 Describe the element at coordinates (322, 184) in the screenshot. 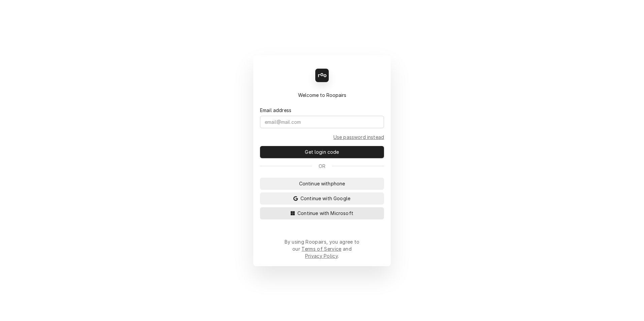

I see `button: Continue withphone` at that location.